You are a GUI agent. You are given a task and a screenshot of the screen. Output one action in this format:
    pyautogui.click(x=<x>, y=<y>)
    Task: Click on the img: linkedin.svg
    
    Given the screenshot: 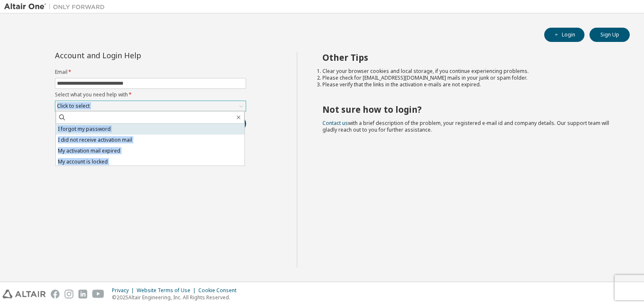 What is the action you would take?
    pyautogui.click(x=83, y=294)
    